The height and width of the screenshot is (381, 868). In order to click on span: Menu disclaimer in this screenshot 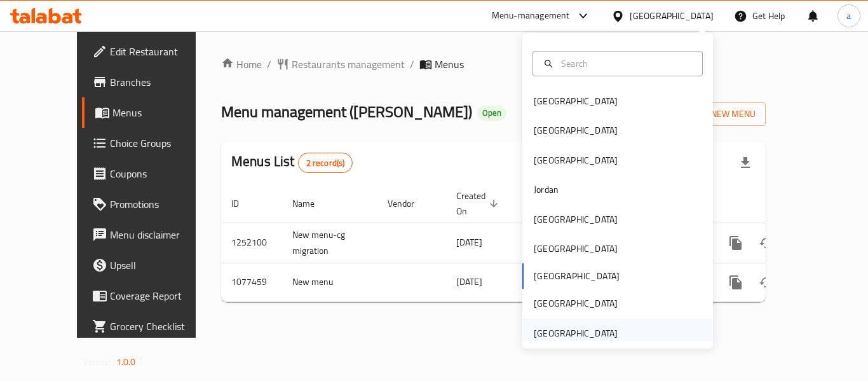, I will do `click(161, 235)`.